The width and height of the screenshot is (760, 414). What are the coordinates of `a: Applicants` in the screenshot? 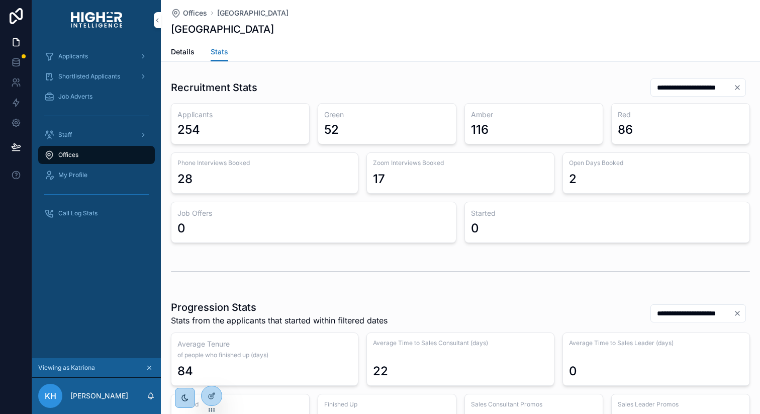 It's located at (97, 56).